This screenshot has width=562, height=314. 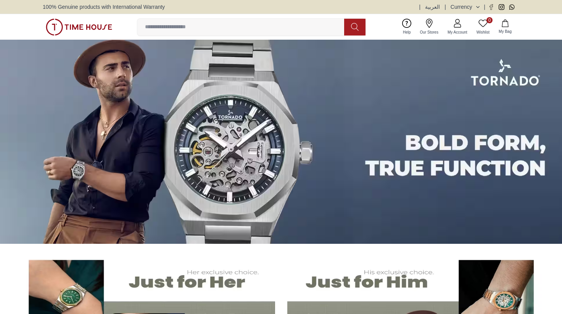 What do you see at coordinates (104, 7) in the screenshot?
I see `span: 100% Genuine products with International Warranty` at bounding box center [104, 7].